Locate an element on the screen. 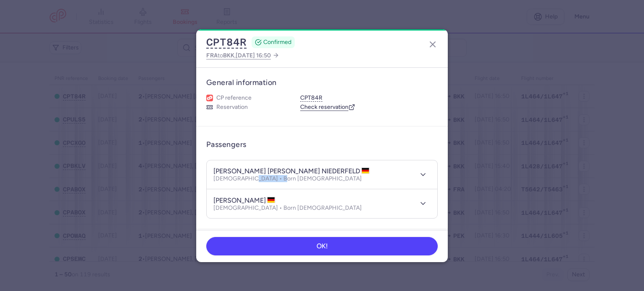  span: Reservation is located at coordinates (232, 107).